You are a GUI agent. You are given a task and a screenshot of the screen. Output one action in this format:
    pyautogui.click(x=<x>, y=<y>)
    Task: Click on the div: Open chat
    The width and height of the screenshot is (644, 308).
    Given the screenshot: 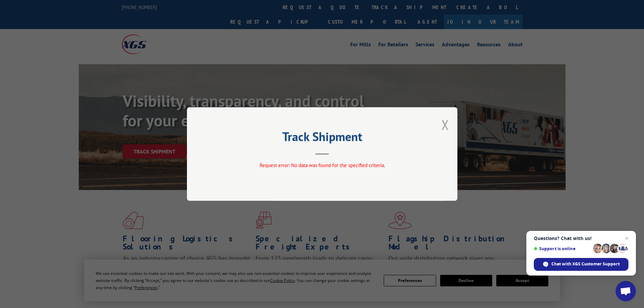 What is the action you would take?
    pyautogui.click(x=626, y=291)
    